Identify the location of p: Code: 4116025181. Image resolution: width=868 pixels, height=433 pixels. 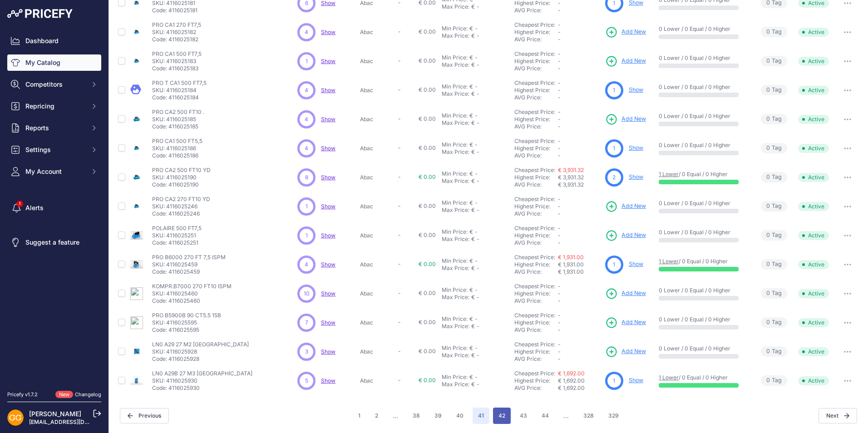
(177, 10).